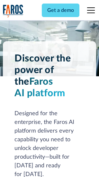  Describe the element at coordinates (90, 10) in the screenshot. I see `div: menu` at that location.